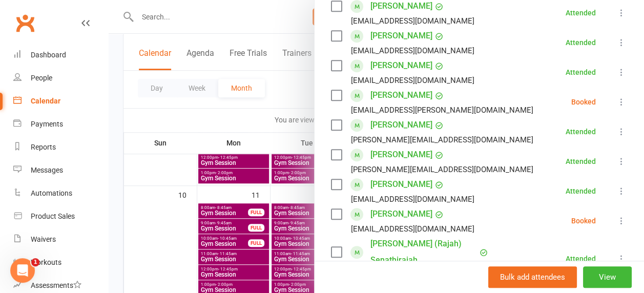  I want to click on a: People, so click(60, 78).